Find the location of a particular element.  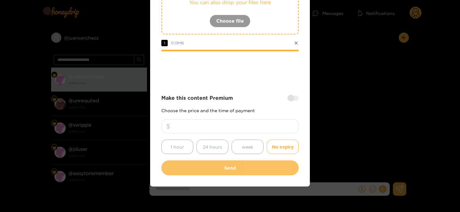

button: Choose file is located at coordinates (230, 21).